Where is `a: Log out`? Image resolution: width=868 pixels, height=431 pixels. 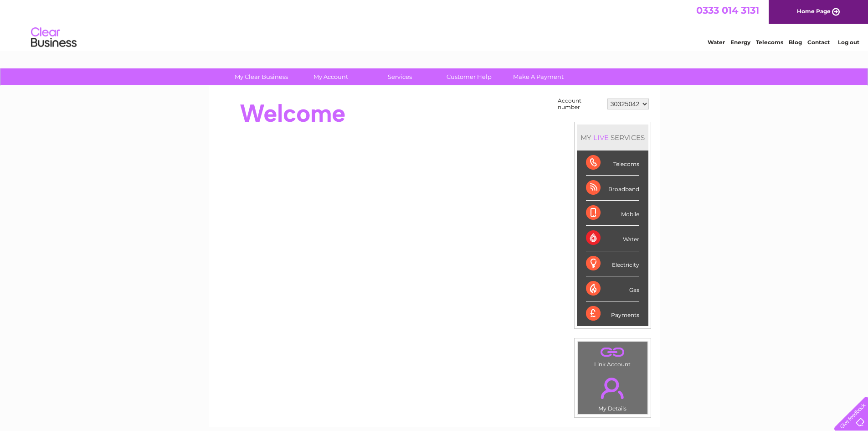
a: Log out is located at coordinates (849, 42).